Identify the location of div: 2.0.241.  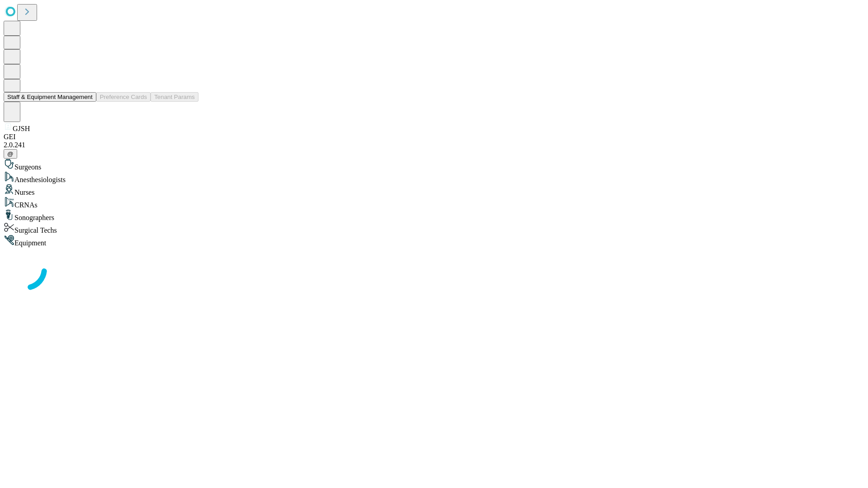
(434, 145).